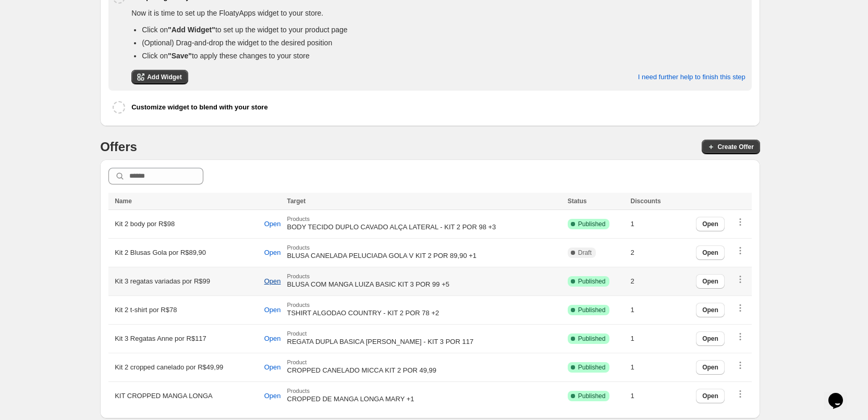 Image resolution: width=868 pixels, height=420 pixels. What do you see at coordinates (368, 284) in the screenshot?
I see `span: BLUSA COM MANGA LUIZA BASIC KIT 3 POR 99 +5` at bounding box center [368, 284].